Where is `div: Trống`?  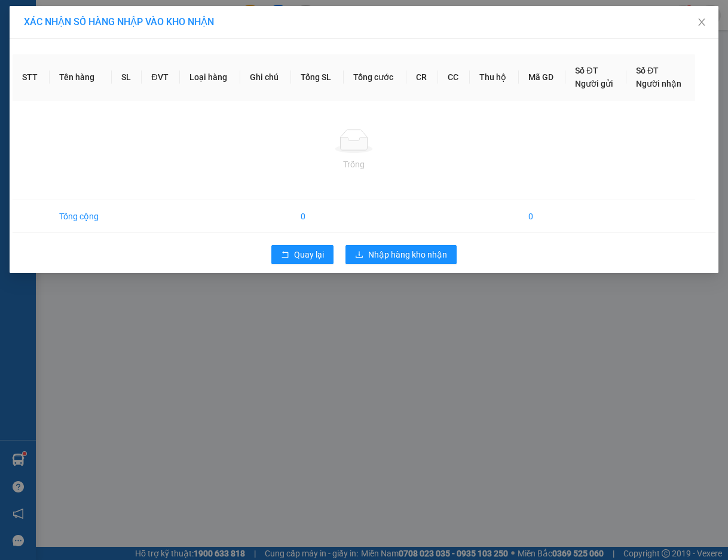 div: Trống is located at coordinates (354, 165).